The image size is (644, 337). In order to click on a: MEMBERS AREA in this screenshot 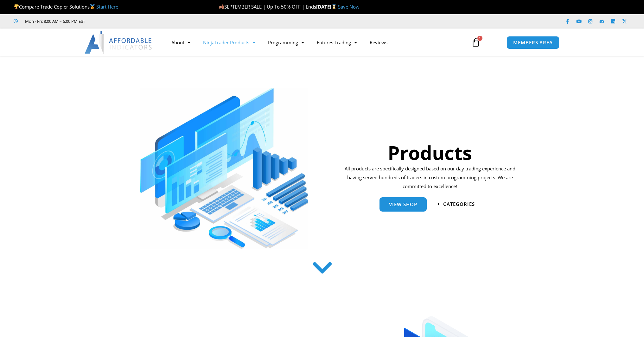, I will do `click(533, 42)`.